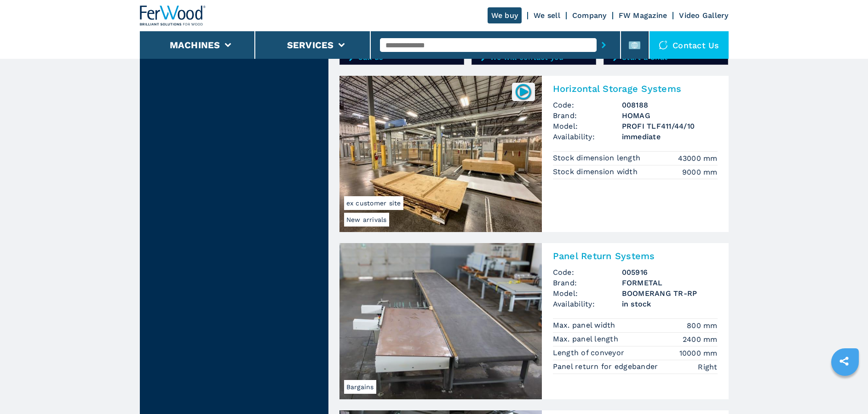  Describe the element at coordinates (441, 154) in the screenshot. I see `img: Horizontal Storage Systems HOMAG PROFI TLF411/44/10` at that location.